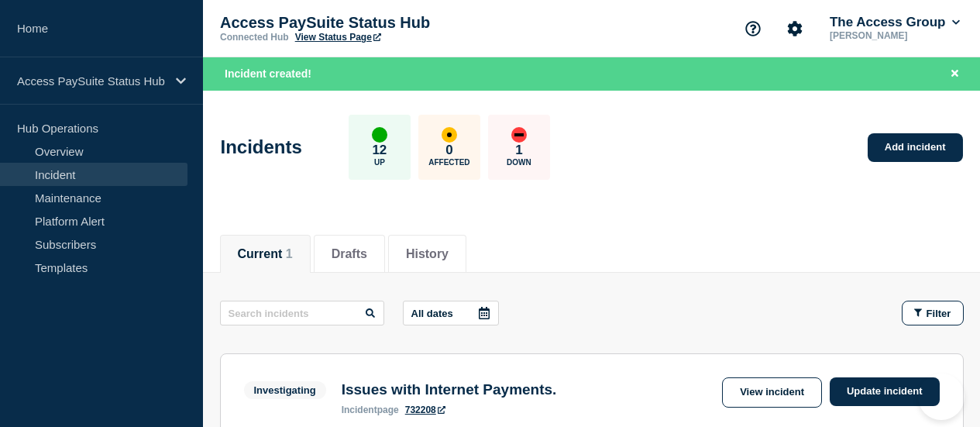 This screenshot has height=427, width=980. I want to click on div: affected, so click(449, 135).